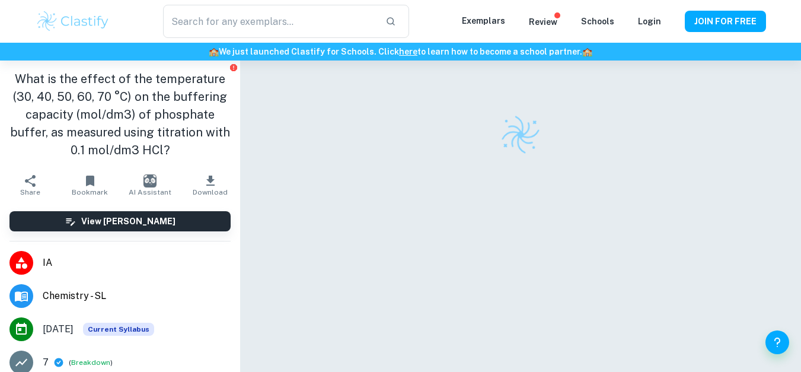  Describe the element at coordinates (150, 181) in the screenshot. I see `img: AI Assistant` at that location.